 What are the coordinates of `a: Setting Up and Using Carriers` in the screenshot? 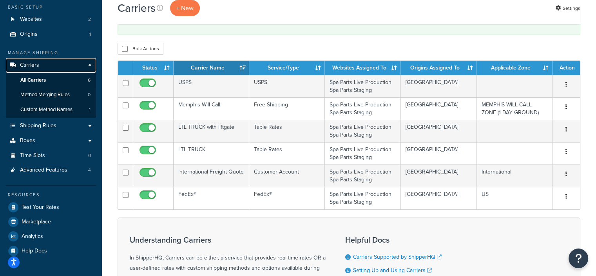 It's located at (393, 270).